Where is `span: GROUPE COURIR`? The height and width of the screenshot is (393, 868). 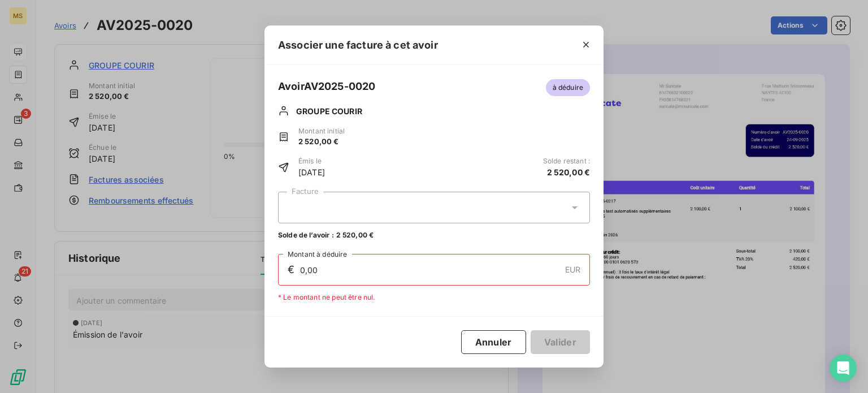 span: GROUPE COURIR is located at coordinates (329, 110).